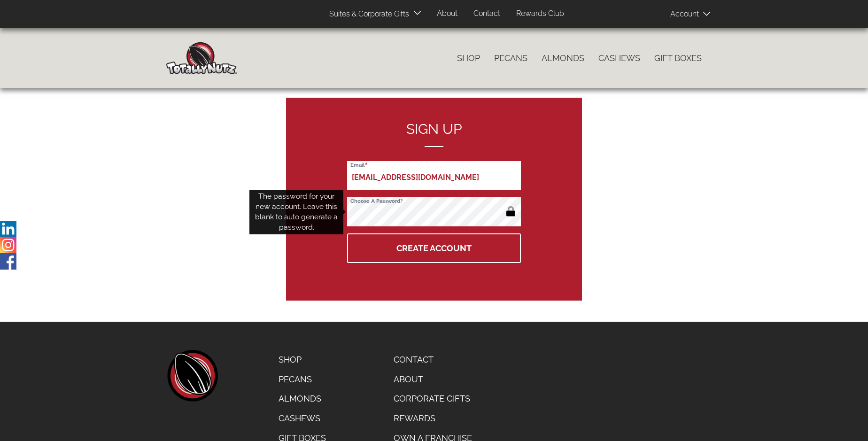  Describe the element at coordinates (432, 418) in the screenshot. I see `a: Rewards` at that location.